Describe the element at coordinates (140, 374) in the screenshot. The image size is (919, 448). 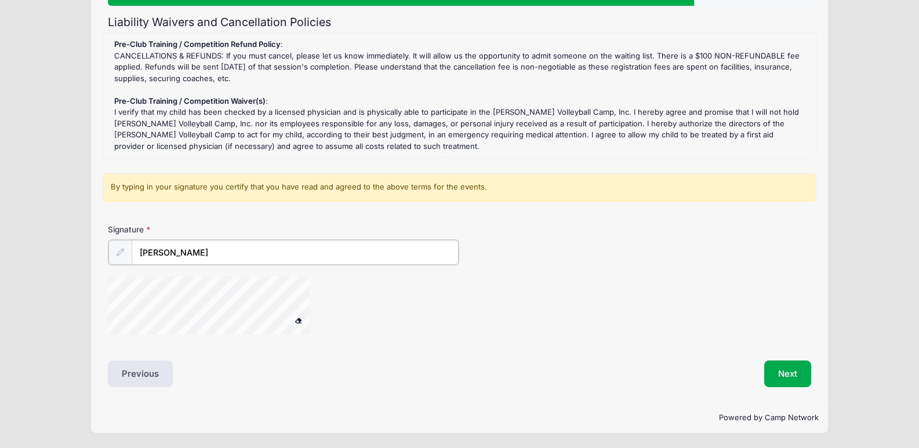
I see `button: Previous` at that location.